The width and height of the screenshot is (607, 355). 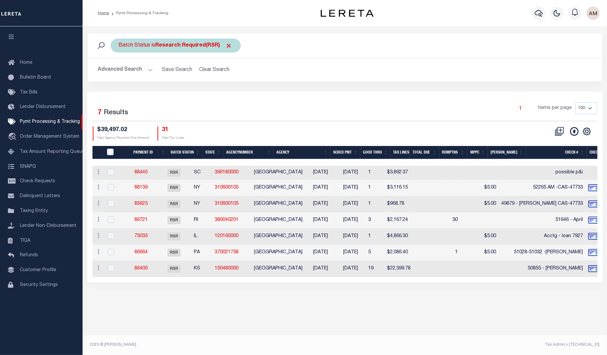 What do you see at coordinates (146, 153) in the screenshot?
I see `th: Payment ID: activate to sort column ascending` at bounding box center [146, 153].